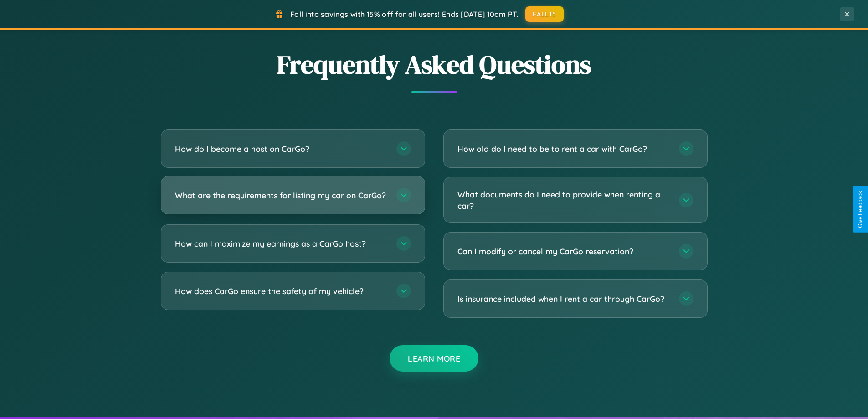 Image resolution: width=868 pixels, height=419 pixels. What do you see at coordinates (564, 148) in the screenshot?
I see `h3: How old do I need to be to rent a car with CarGo?` at bounding box center [564, 148].